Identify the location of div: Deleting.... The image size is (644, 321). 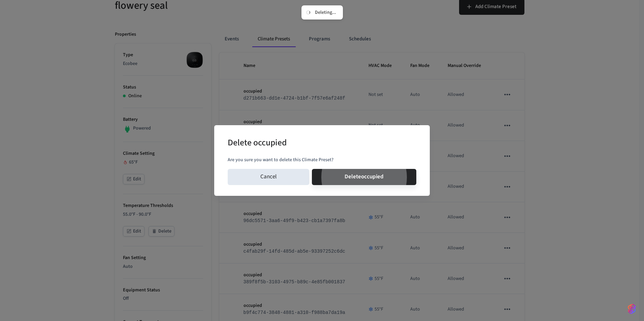
(325, 13).